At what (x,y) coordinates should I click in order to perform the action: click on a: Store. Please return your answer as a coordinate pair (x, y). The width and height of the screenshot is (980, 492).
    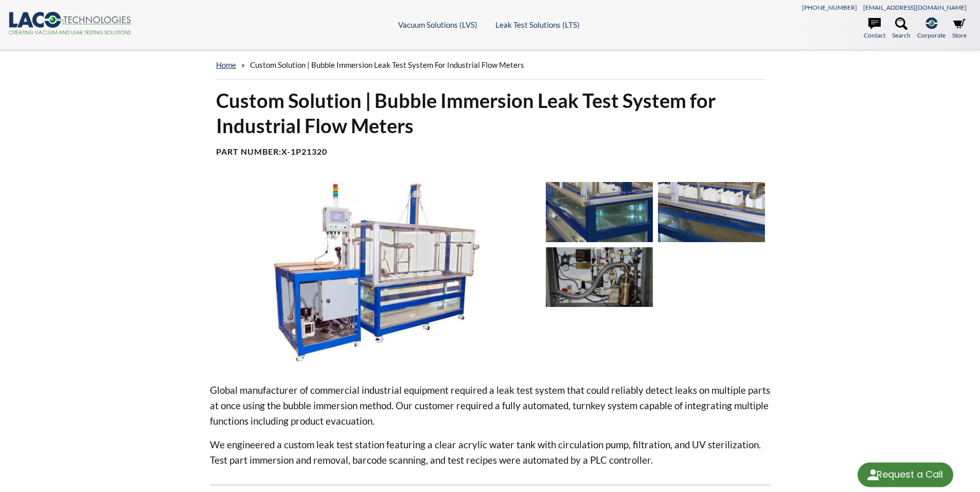
    Looking at the image, I should click on (960, 29).